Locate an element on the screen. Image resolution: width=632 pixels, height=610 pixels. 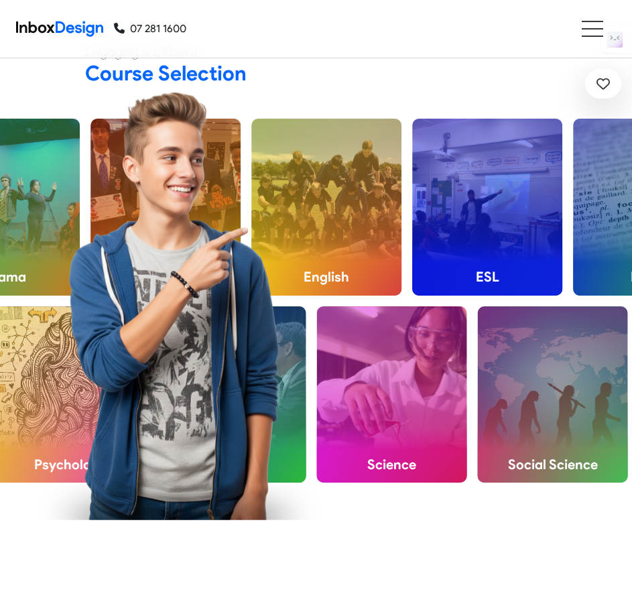
h4: English is located at coordinates (326, 277).